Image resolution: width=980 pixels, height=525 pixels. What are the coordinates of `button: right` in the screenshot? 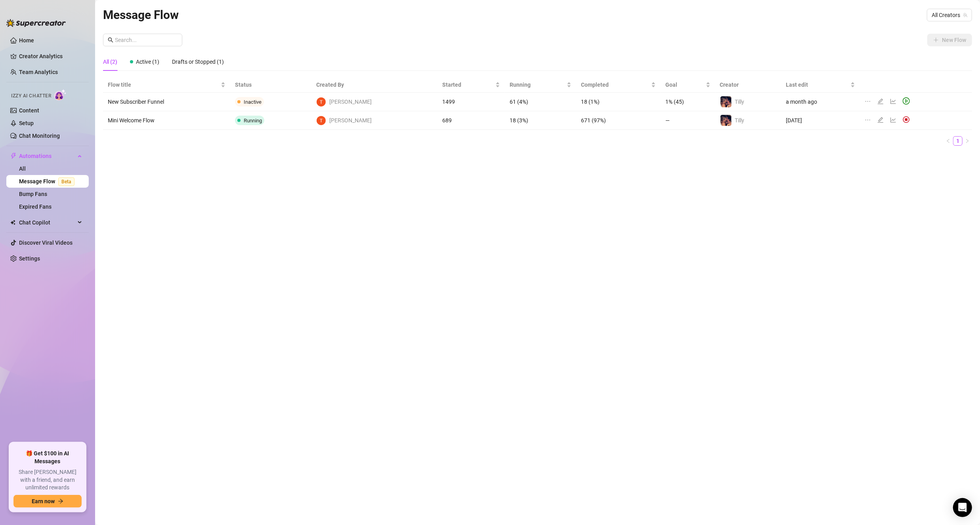 It's located at (967, 141).